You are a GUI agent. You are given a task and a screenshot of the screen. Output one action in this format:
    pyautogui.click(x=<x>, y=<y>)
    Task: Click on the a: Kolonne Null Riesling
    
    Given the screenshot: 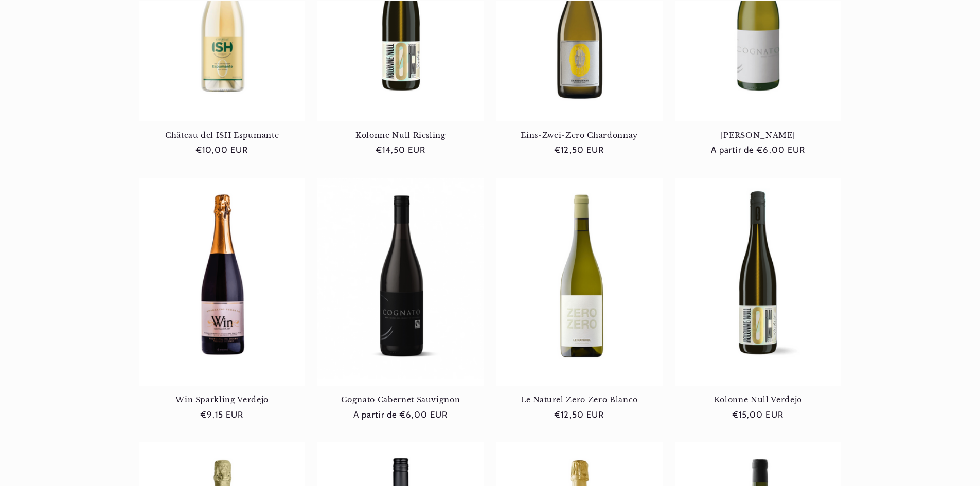 What is the action you would take?
    pyautogui.click(x=400, y=136)
    